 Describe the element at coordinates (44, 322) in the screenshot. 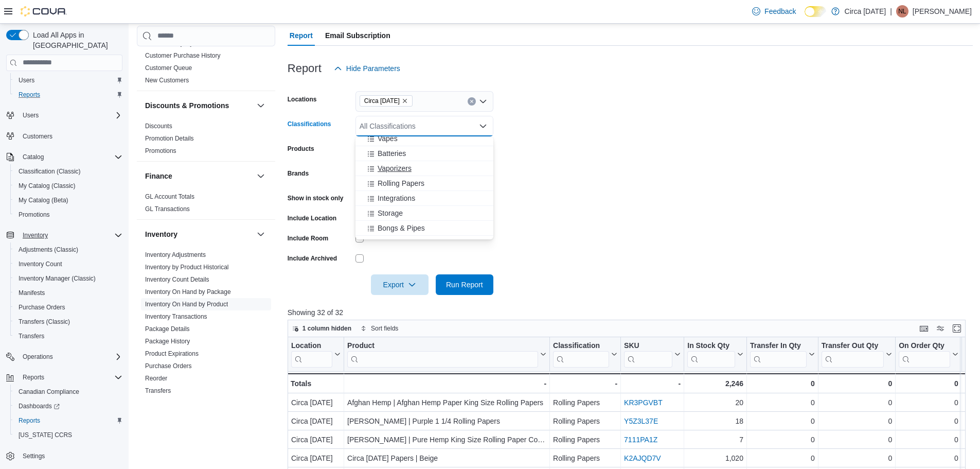

I see `a: Transfers (Classic)` at that location.